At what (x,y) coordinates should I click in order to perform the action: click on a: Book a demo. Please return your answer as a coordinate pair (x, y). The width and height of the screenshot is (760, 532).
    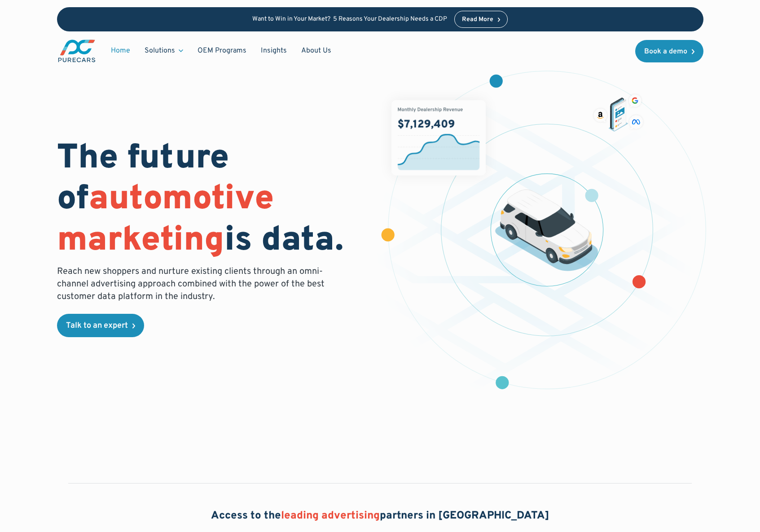
    Looking at the image, I should click on (669, 51).